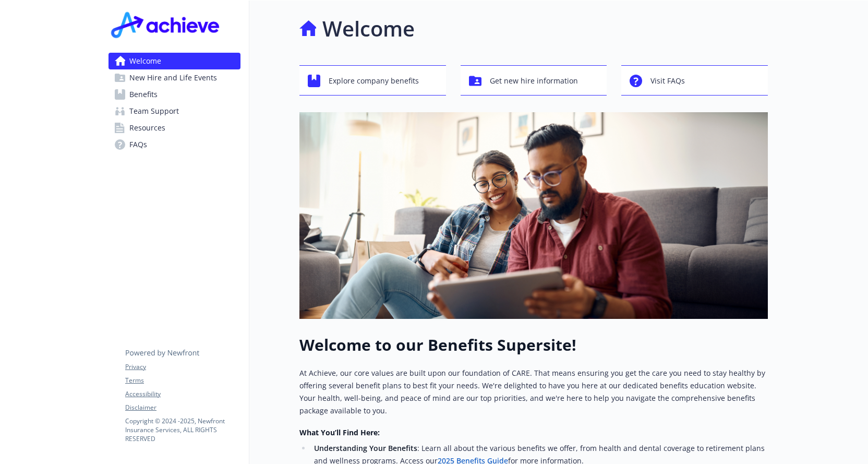 Image resolution: width=868 pixels, height=464 pixels. What do you see at coordinates (340, 432) in the screenshot?
I see `strong: What You’ll Find Here:` at bounding box center [340, 432].